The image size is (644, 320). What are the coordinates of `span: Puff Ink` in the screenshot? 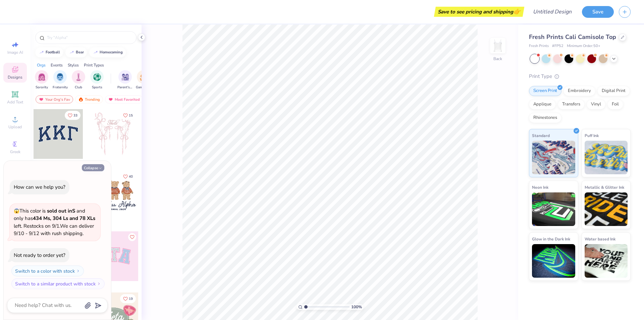 It's located at (592, 136).